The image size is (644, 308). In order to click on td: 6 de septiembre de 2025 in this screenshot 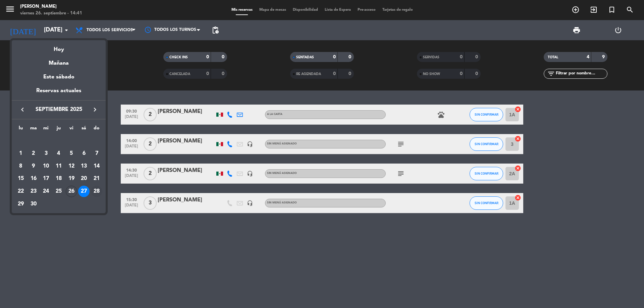, I will do `click(84, 154)`.